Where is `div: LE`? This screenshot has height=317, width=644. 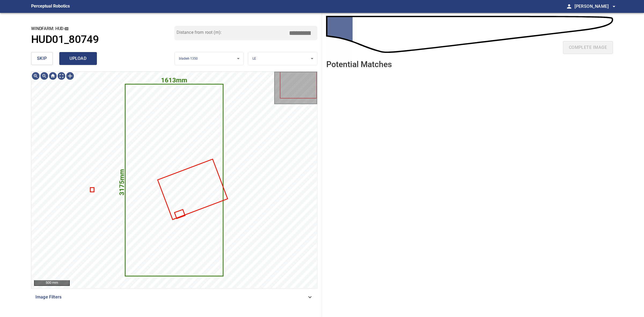
div: LE is located at coordinates (282, 58).